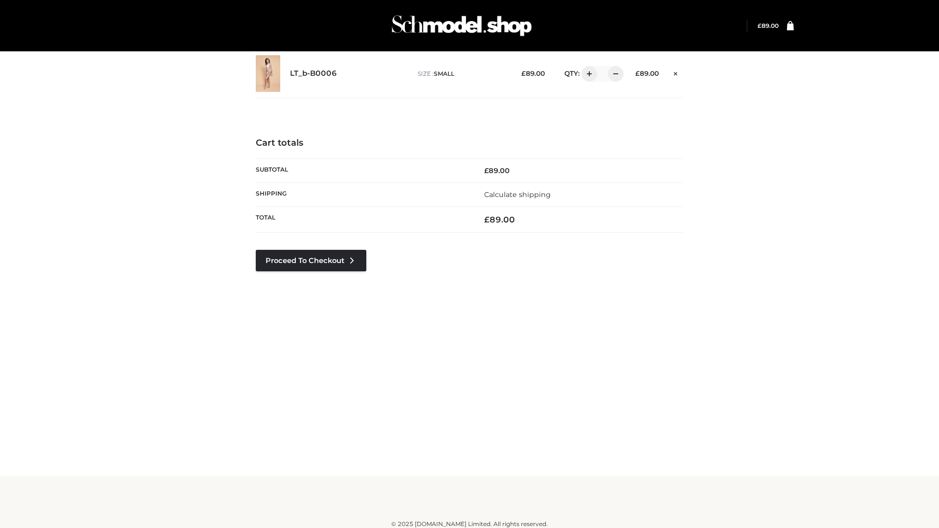 This screenshot has width=939, height=528. What do you see at coordinates (362, 170) in the screenshot?
I see `th: Subtotal` at bounding box center [362, 170].